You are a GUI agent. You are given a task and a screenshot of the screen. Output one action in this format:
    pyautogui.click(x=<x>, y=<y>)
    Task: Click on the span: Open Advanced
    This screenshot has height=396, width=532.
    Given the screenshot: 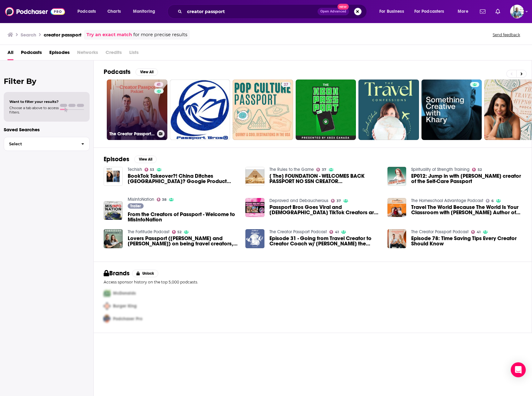 What is the action you would take?
    pyautogui.click(x=333, y=11)
    